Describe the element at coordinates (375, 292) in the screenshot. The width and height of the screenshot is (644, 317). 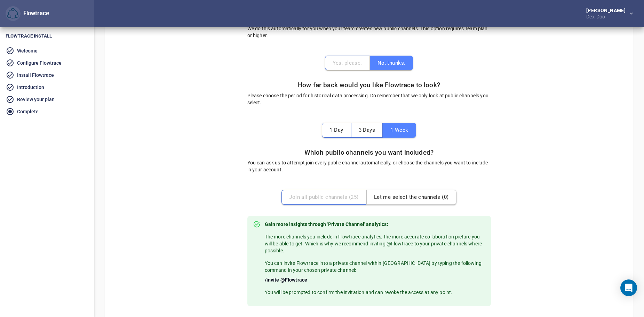
I see `p: You will be prompted to confirm the invitation and can revoke the access at any point.` at that location.